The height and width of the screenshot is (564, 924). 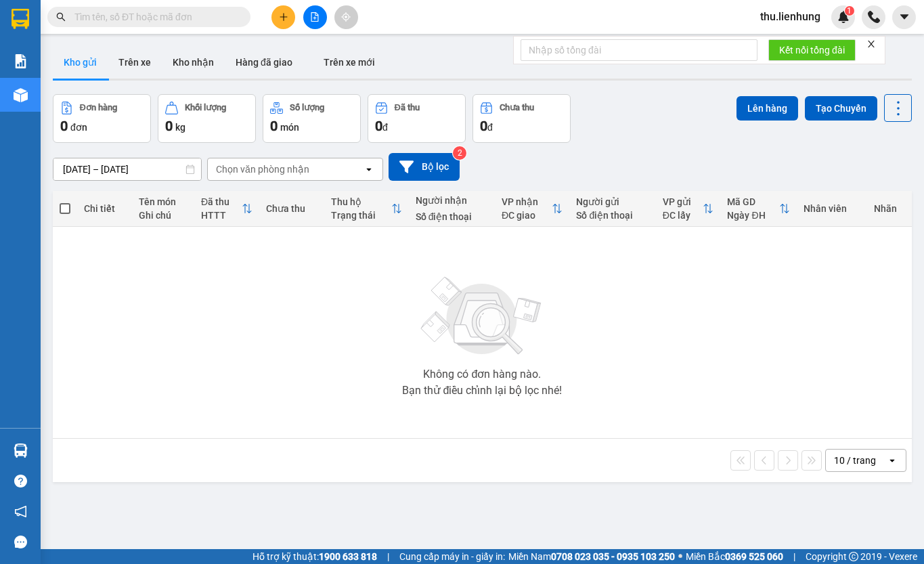 I want to click on img: logo-vxr, so click(x=20, y=19).